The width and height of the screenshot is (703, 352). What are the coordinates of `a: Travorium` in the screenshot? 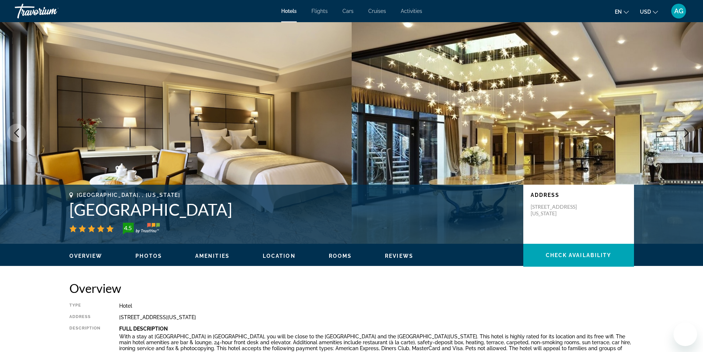 It's located at (52, 11).